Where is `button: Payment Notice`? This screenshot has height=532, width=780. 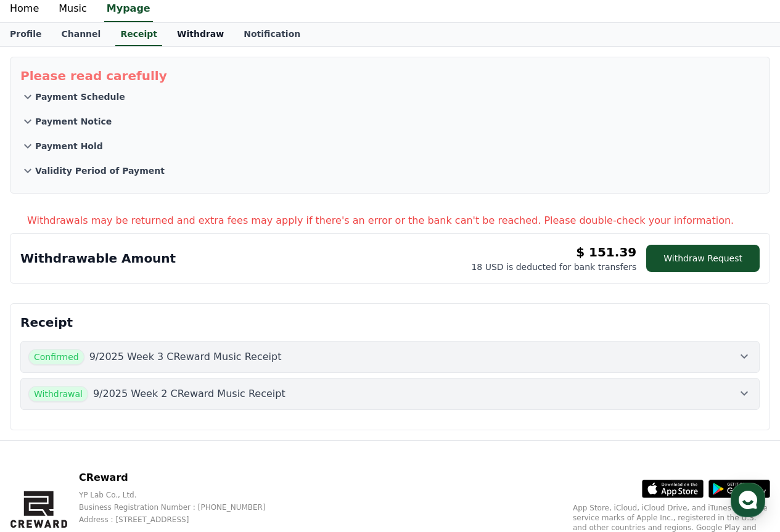 button: Payment Notice is located at coordinates (390, 121).